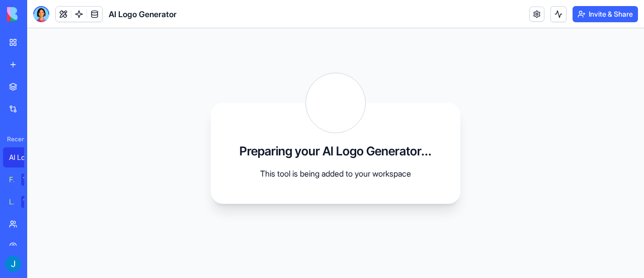 The width and height of the screenshot is (644, 278). I want to click on a: Feedback FormTRY, so click(24, 179).